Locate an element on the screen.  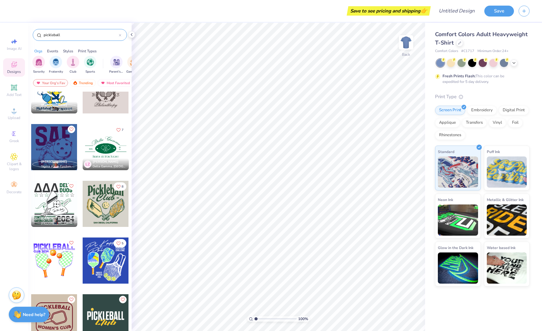
span: Add Text is located at coordinates (14, 95).